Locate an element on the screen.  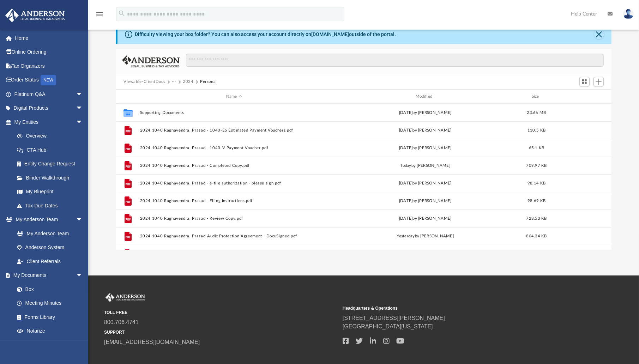
button: 2024 1040 Raghavendra, Prasad - 1040-ES Estimated Payment Vouchers.pdf is located at coordinates (234, 130).